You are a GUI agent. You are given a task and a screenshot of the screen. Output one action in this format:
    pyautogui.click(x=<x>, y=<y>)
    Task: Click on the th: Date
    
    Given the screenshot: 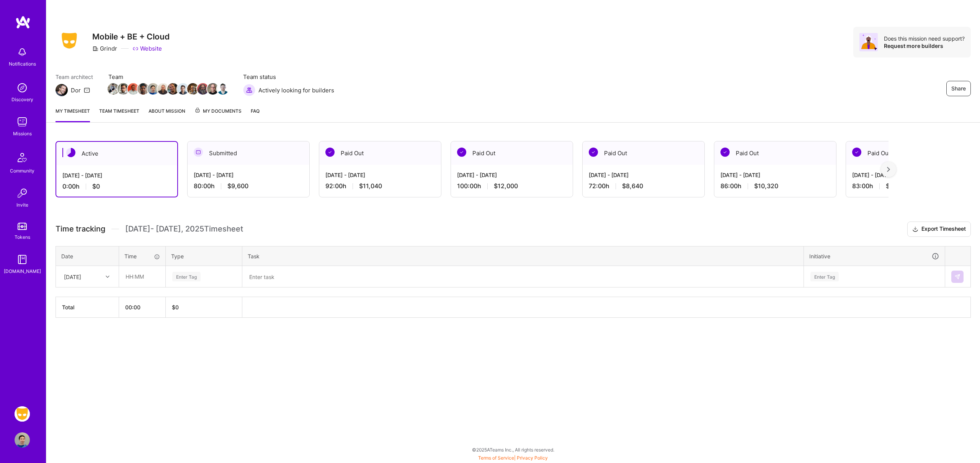 What is the action you would take?
    pyautogui.click(x=87, y=256)
    